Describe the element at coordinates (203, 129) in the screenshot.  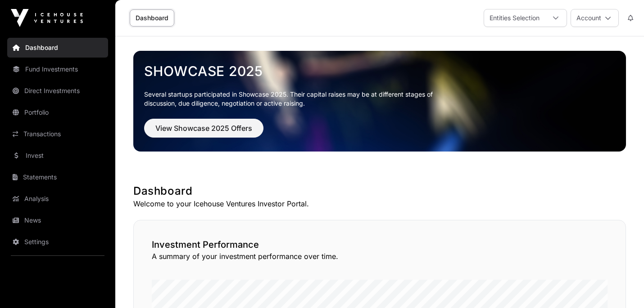
I see `span: View Showcase 2025 Offers` at that location.